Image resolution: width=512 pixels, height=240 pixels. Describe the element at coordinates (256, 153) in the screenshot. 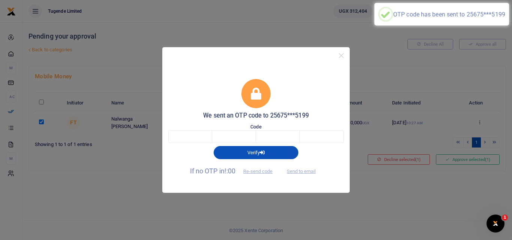

I see `button: Verify` at that location.